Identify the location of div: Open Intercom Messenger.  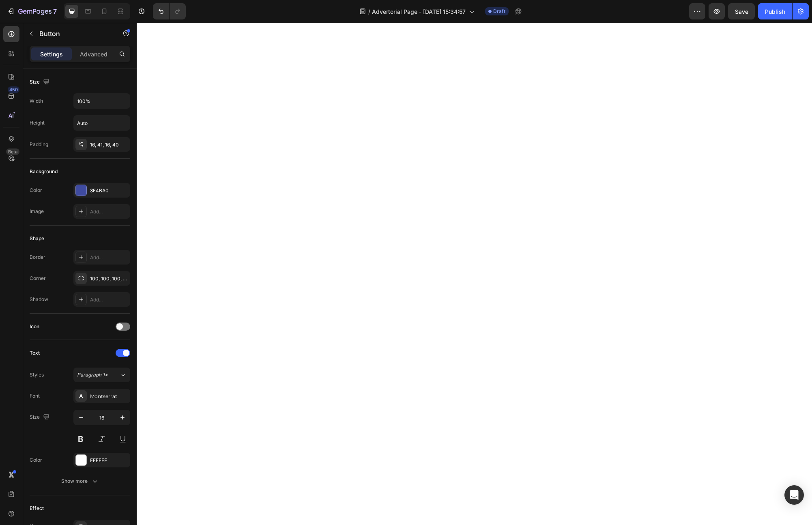
(795, 495).